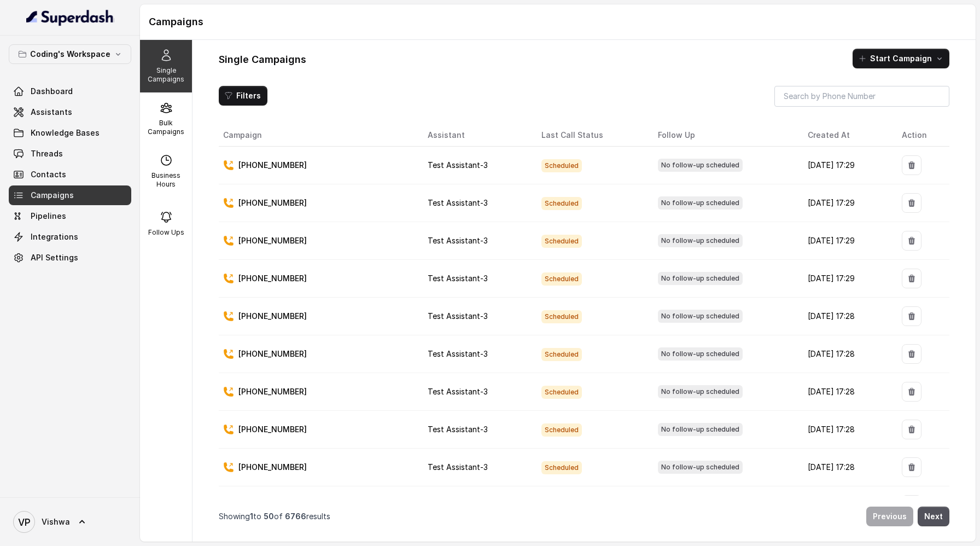 The image size is (980, 546). Describe the element at coordinates (295, 516) in the screenshot. I see `span: 6766` at that location.